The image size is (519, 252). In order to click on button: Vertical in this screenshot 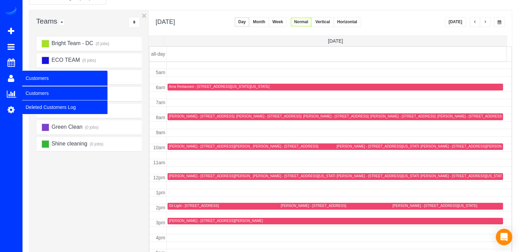, I will do `click(322, 22)`.